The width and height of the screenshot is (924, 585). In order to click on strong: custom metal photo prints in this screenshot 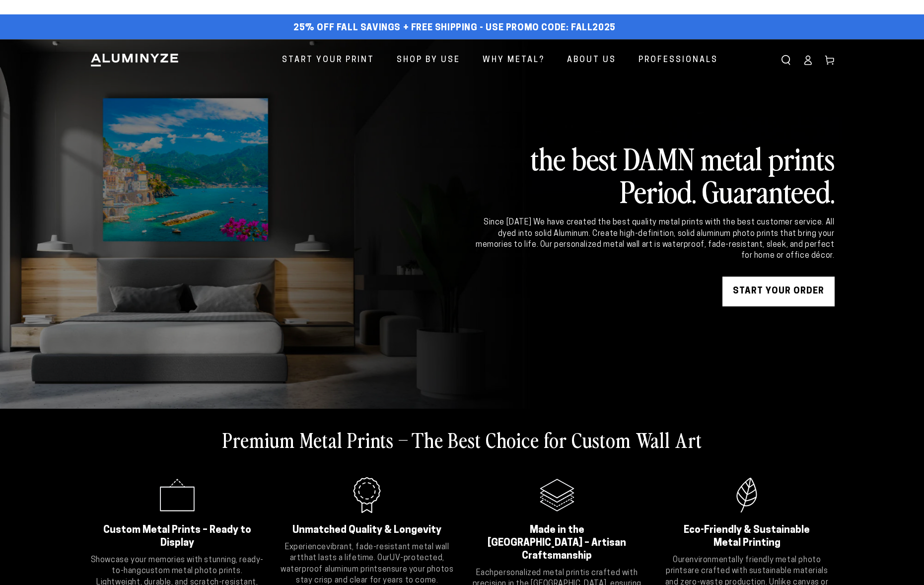, I will do `click(191, 571)`.